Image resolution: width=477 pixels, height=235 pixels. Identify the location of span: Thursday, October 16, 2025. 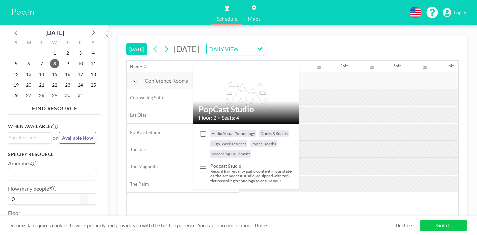
(68, 74).